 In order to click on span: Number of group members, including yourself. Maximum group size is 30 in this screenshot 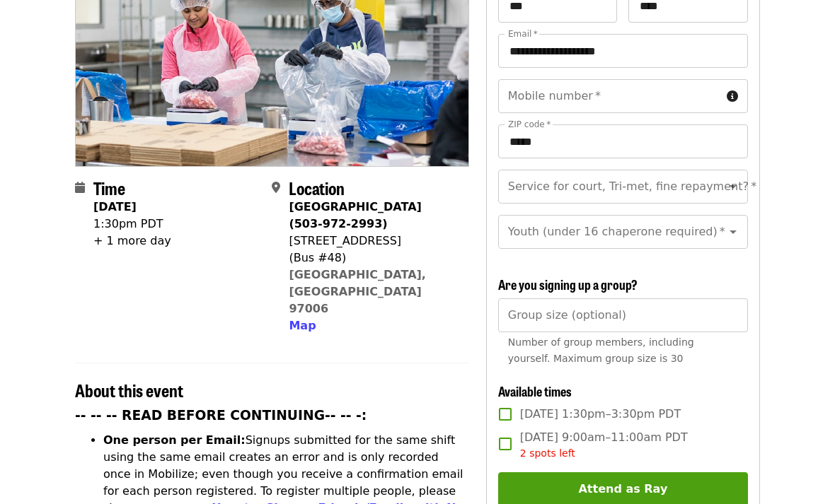, I will do `click(601, 350)`.